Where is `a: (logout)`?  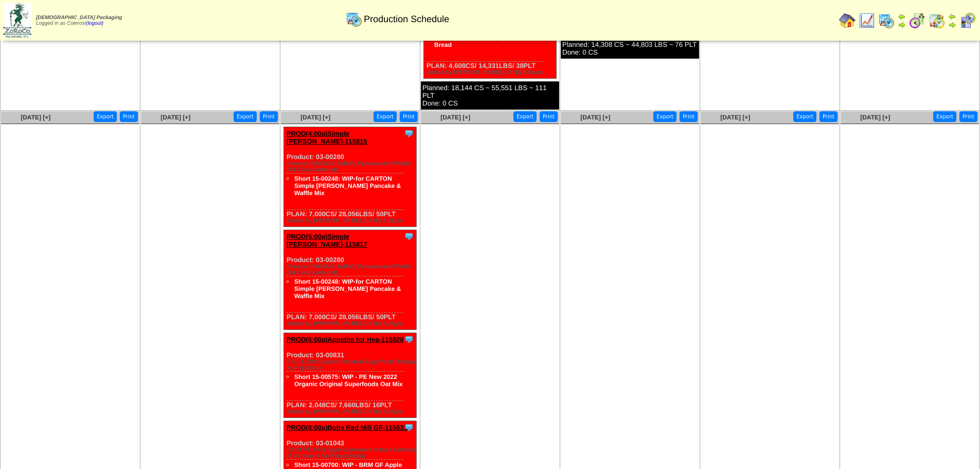 a: (logout) is located at coordinates (95, 23).